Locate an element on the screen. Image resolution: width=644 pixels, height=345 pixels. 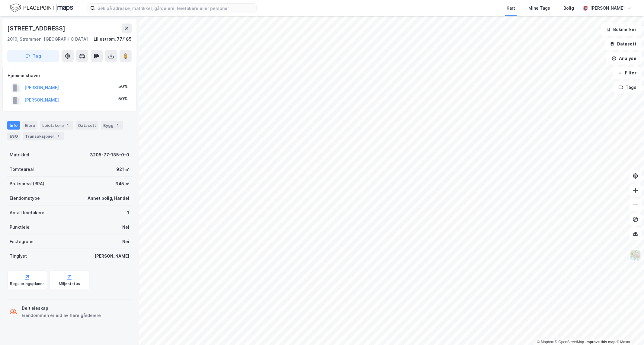
div: Miljøstatus is located at coordinates (70, 284).